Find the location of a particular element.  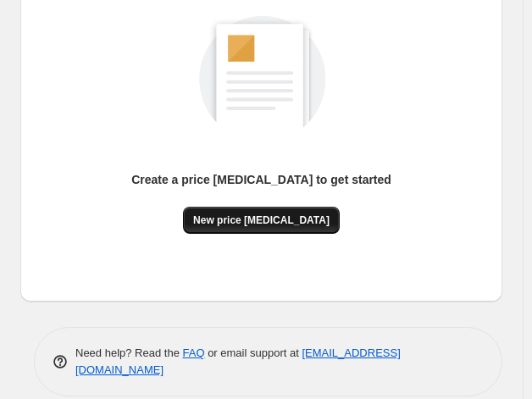

span: or email support at is located at coordinates (253, 353).